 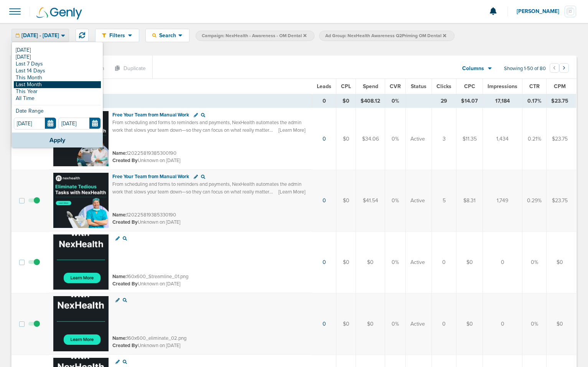 I want to click on a: This Month, so click(x=57, y=77).